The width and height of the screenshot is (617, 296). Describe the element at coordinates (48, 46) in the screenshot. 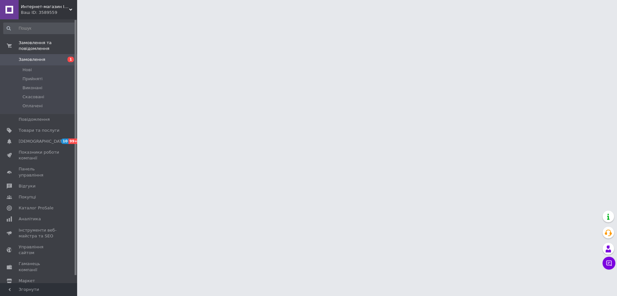

I see `span: Замовлення та повідомлення` at that location.